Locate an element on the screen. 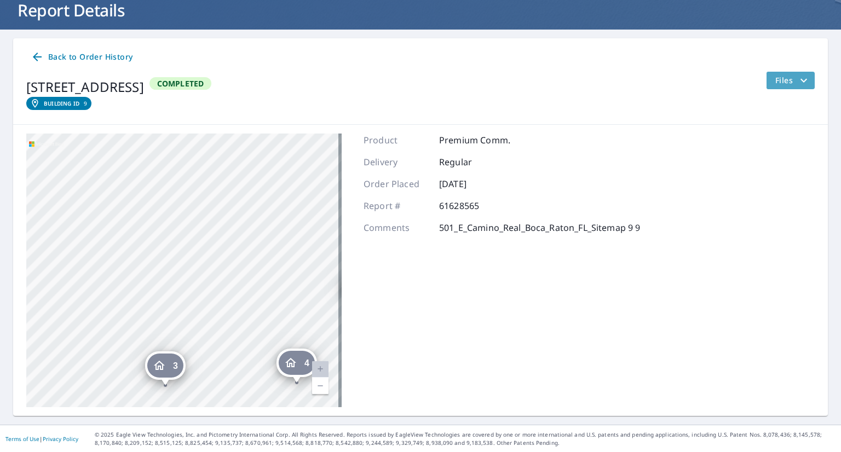 This screenshot has width=841, height=452. a: Back to Order History is located at coordinates (82, 57).